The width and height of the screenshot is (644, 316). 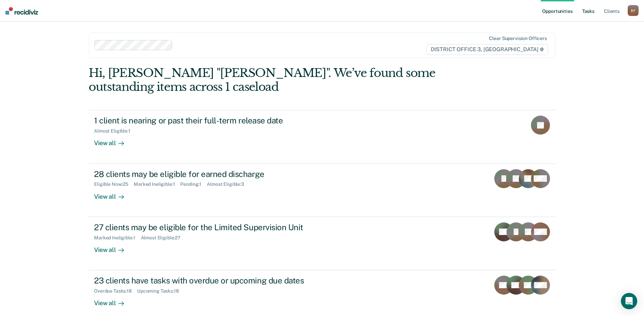 What do you see at coordinates (164, 237) in the screenshot?
I see `div: Almost Eligible : 27` at bounding box center [164, 237].